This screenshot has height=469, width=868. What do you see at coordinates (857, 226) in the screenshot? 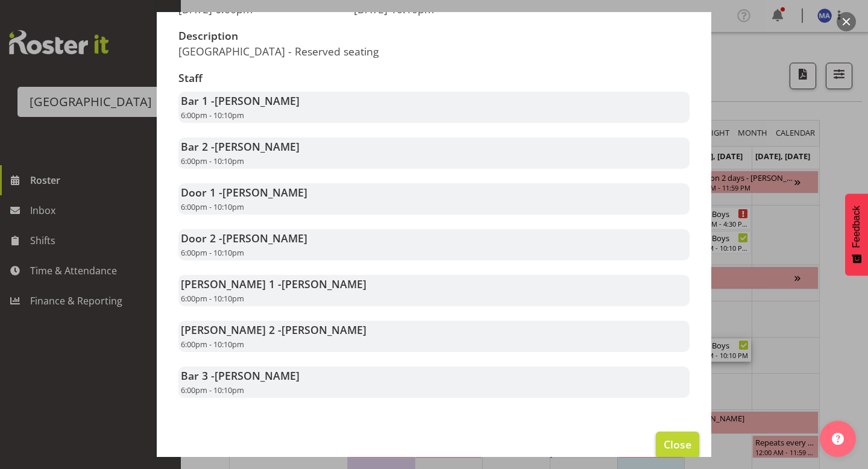
I see `span: Feedback` at bounding box center [857, 226].